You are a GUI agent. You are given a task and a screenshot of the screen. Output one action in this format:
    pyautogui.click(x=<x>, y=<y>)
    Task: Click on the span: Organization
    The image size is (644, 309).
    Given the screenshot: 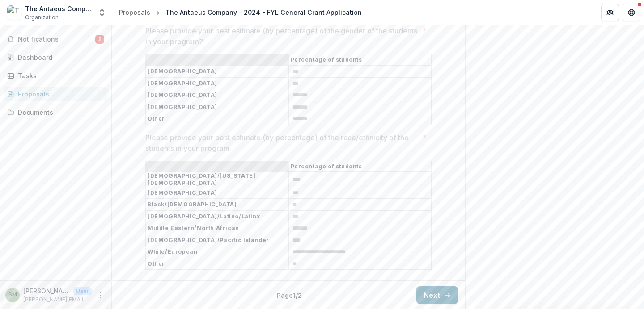 What is the action you would take?
    pyautogui.click(x=41, y=17)
    